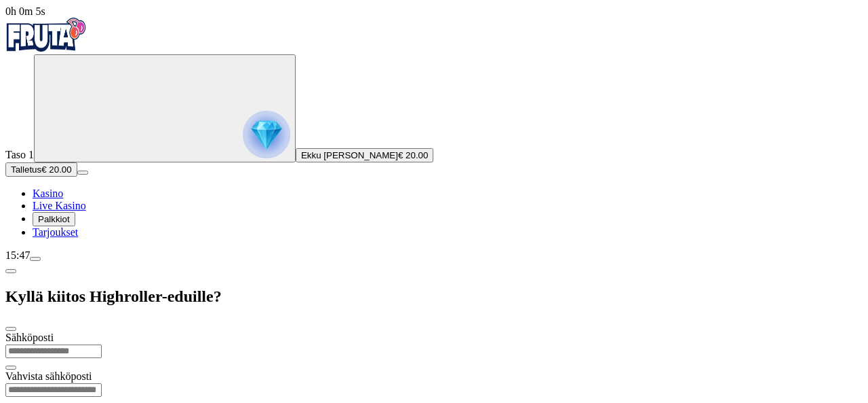 This screenshot has width=868, height=403. I want to click on button: reward progress, so click(165, 108).